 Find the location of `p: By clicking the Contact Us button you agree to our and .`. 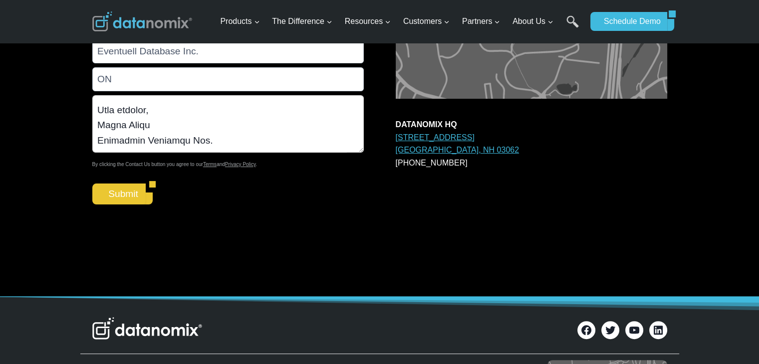

p: By clicking the Contact Us button you agree to our and . is located at coordinates (228, 165).